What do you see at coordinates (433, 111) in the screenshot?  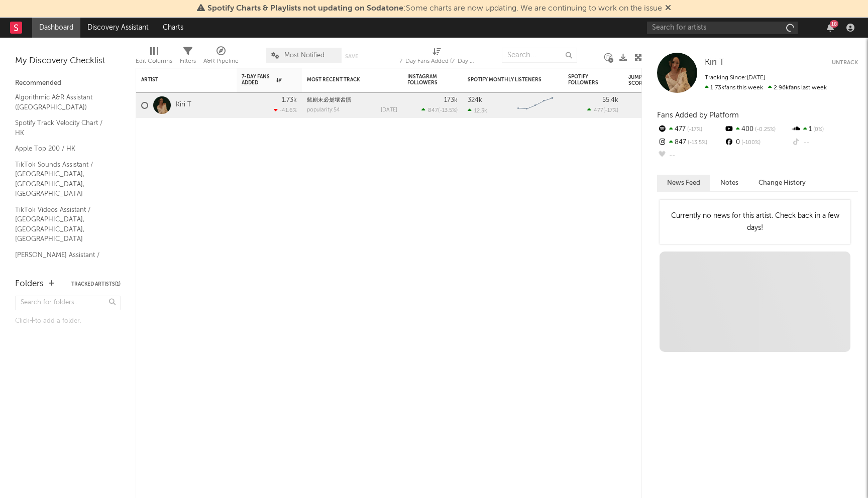 I see `span: 847` at bounding box center [433, 111].